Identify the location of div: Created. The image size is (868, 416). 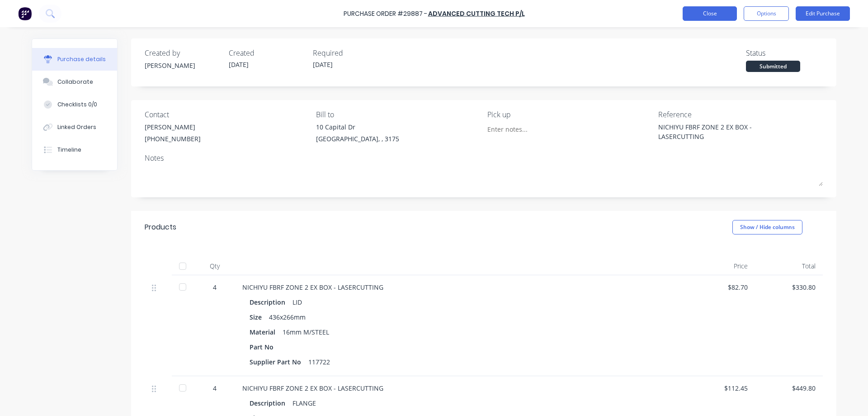
(267, 53).